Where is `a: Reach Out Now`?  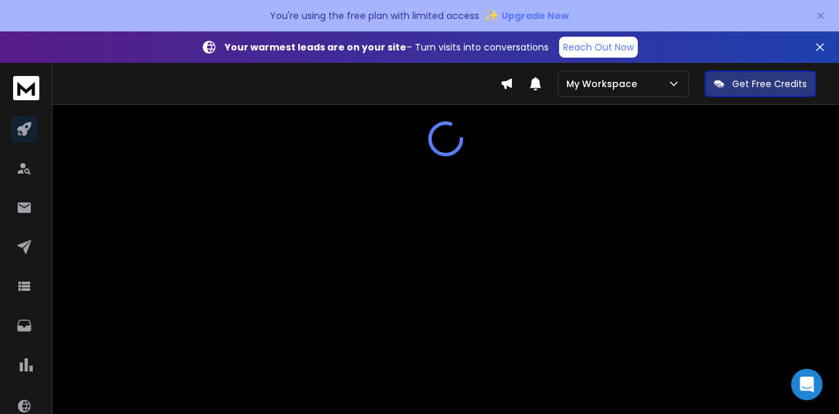 a: Reach Out Now is located at coordinates (599, 47).